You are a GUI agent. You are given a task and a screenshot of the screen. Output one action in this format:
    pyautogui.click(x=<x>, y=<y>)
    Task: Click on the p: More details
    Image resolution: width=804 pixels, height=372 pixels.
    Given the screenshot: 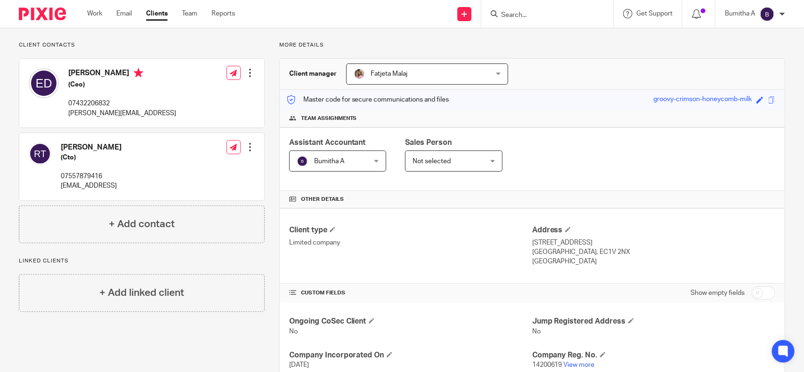 What is the action you would take?
    pyautogui.click(x=532, y=45)
    